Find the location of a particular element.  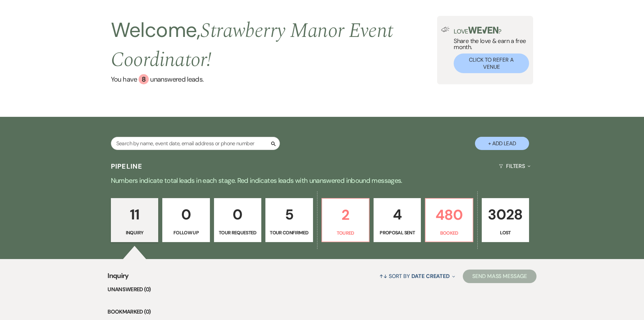

p: Proposal Sent is located at coordinates (397, 233).